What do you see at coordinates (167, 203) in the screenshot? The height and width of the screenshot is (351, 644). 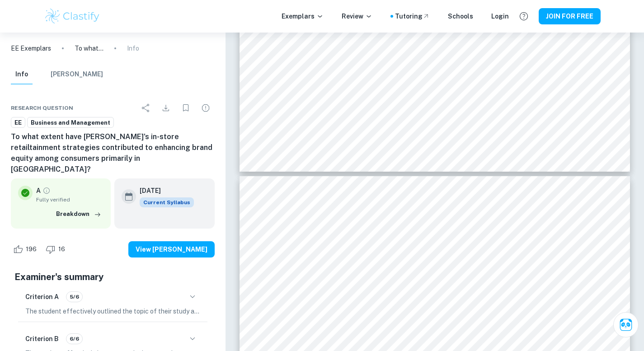 I see `div: This exemplar is based on the current syllabus. Feel free to refer to it for inspiration/ideas wh...` at bounding box center [167, 203].